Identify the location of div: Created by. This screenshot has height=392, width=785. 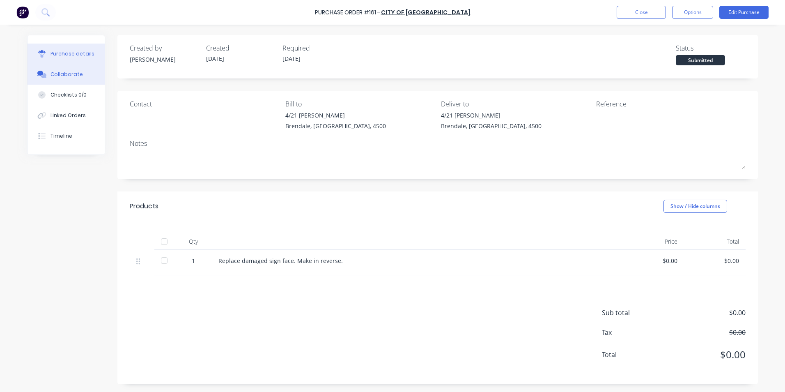
(165, 48).